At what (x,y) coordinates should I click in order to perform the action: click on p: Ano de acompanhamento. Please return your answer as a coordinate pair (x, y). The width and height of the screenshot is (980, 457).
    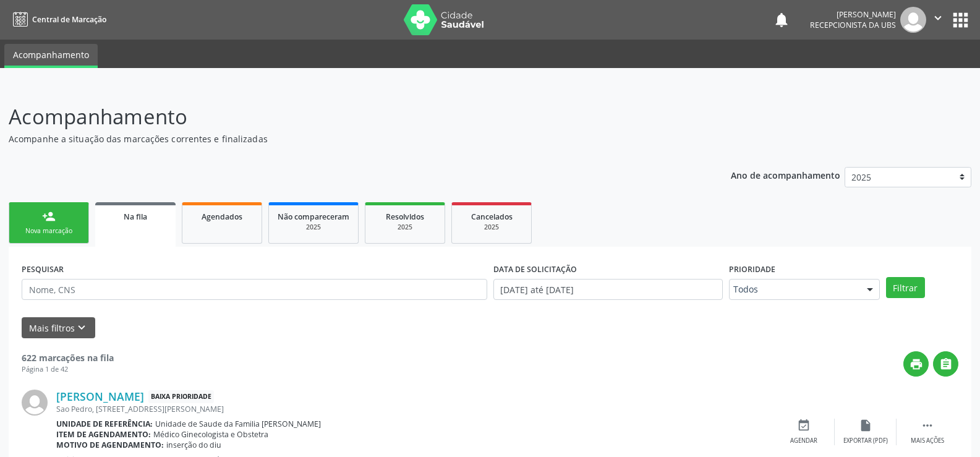
    Looking at the image, I should click on (785, 175).